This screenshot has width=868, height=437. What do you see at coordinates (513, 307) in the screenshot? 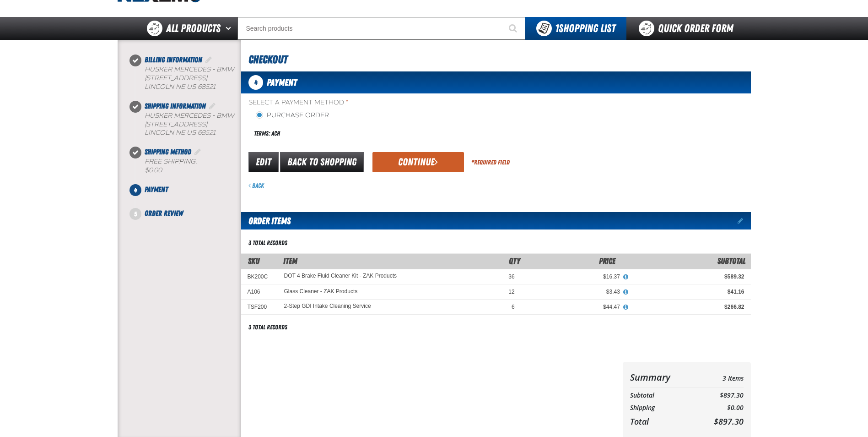
I see `span: 6` at bounding box center [513, 307].